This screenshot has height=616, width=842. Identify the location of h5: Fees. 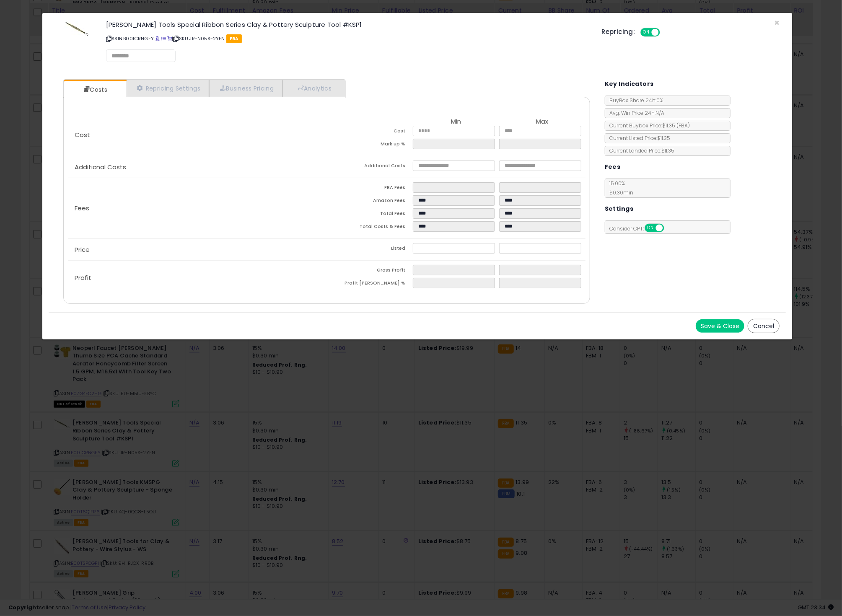
(613, 166).